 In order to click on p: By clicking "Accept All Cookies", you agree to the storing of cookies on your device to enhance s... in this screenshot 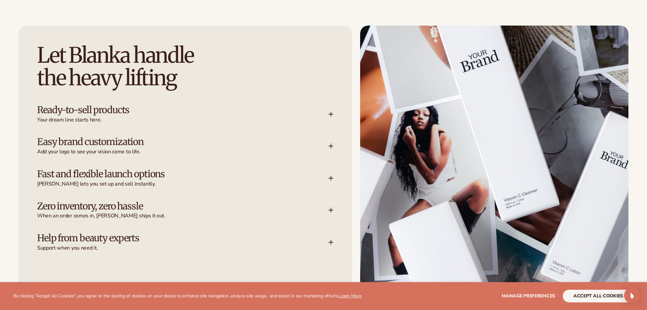, I will do `click(187, 296)`.